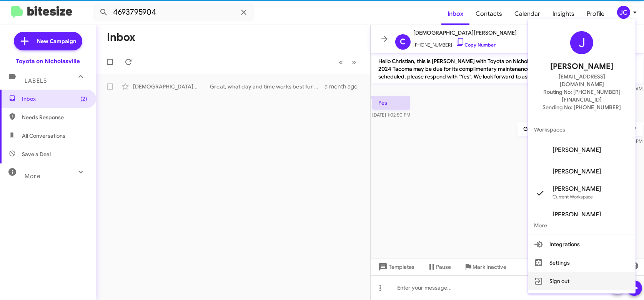  I want to click on span: Current Workspace, so click(572, 197).